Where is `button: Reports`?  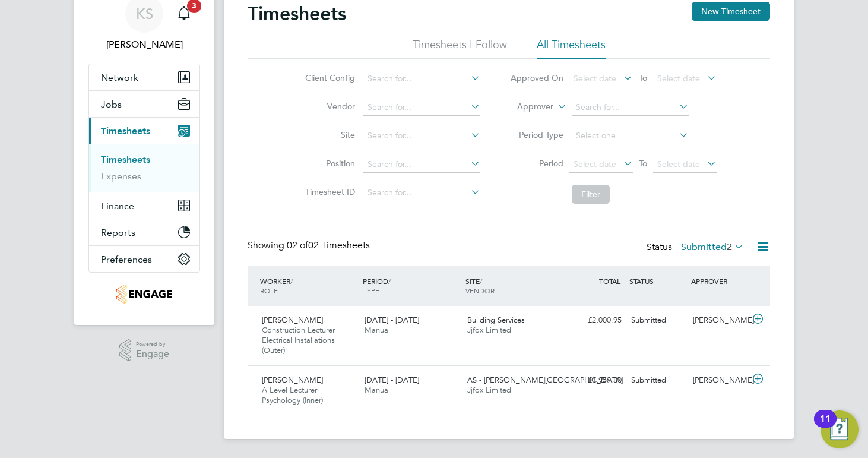 button: Reports is located at coordinates (144, 232).